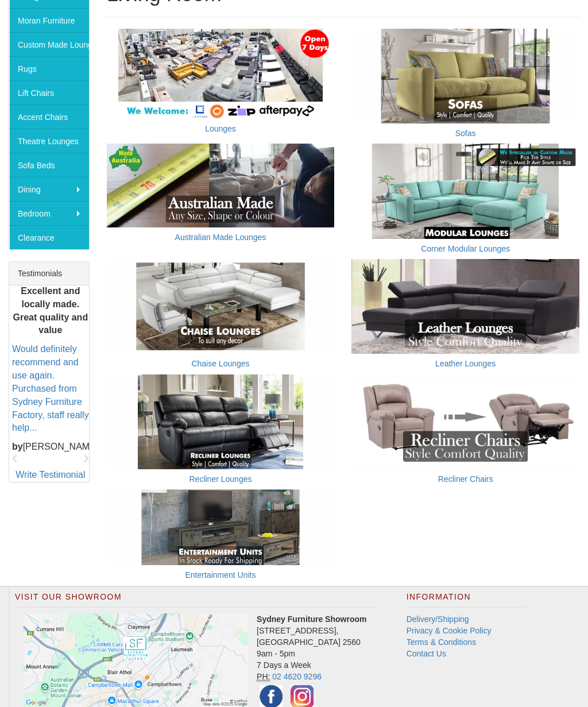 The width and height of the screenshot is (588, 707). What do you see at coordinates (466, 600) in the screenshot?
I see `h2: Information` at bounding box center [466, 600].